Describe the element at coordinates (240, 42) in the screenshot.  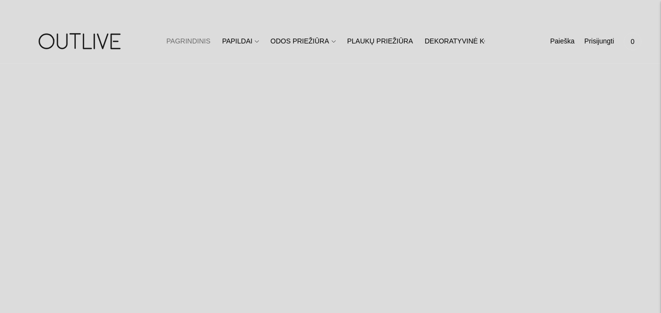
I see `a: PAPILDAI` at that location.